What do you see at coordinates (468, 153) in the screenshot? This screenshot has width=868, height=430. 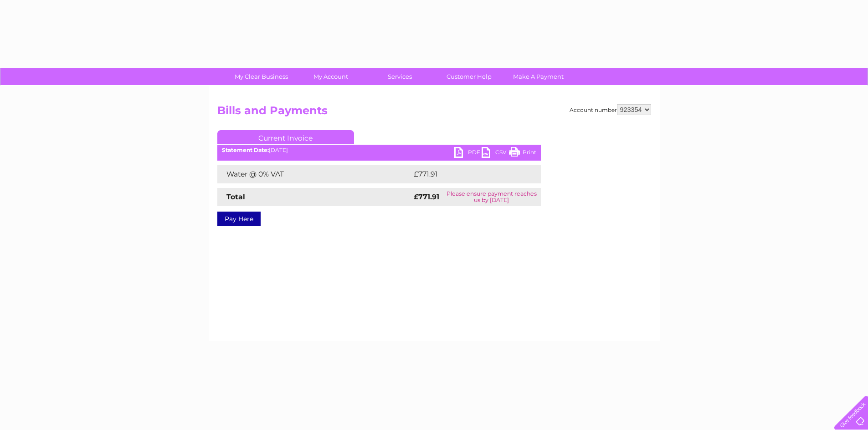 I see `a: PDF` at bounding box center [468, 153].